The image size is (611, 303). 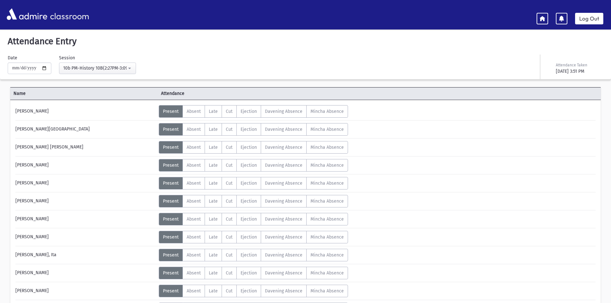 I want to click on label: Date, so click(x=13, y=58).